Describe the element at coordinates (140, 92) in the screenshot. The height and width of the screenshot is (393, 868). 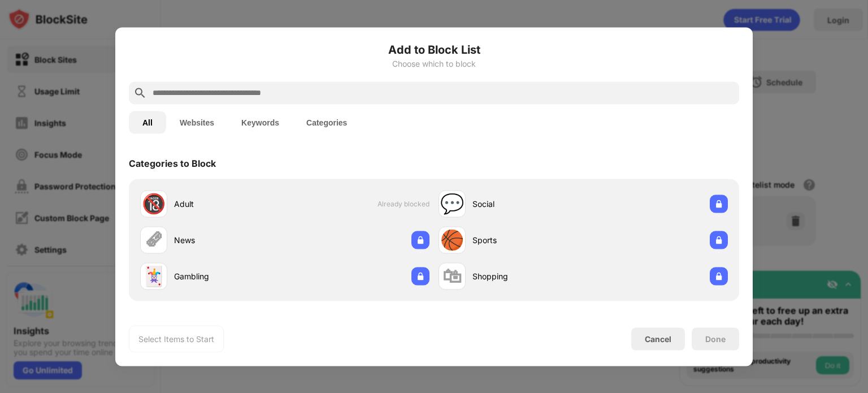
I see `img: search.svg` at that location.